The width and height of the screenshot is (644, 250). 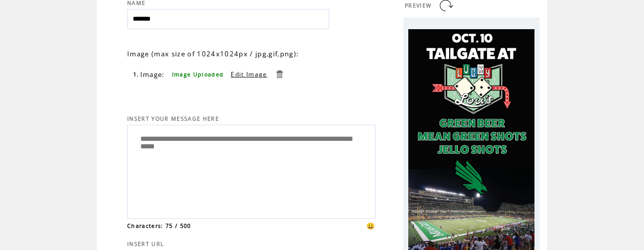 What do you see at coordinates (159, 226) in the screenshot?
I see `span: Characters: 75 / 500` at bounding box center [159, 226].